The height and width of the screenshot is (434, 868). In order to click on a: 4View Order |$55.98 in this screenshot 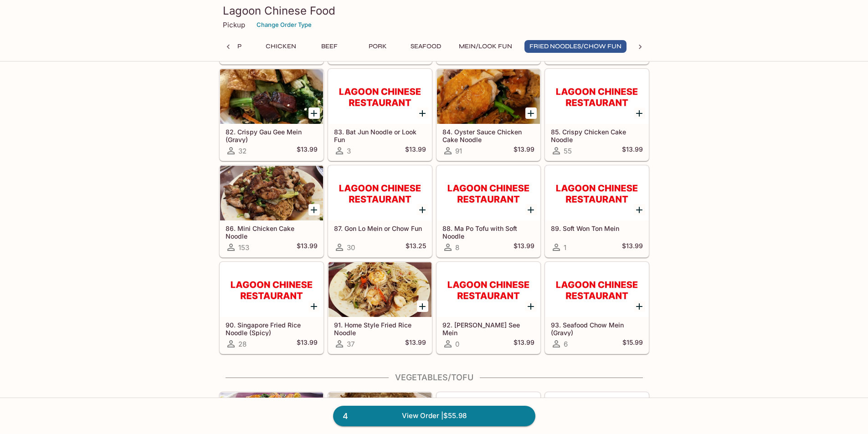, I will do `click(434, 416)`.